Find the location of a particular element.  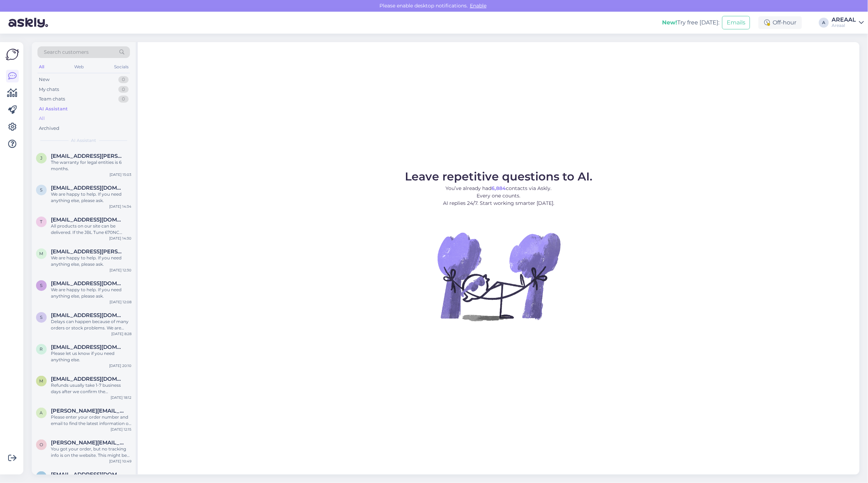

p: You’ve already had contacts via Askly. Every one counts. AI replies 24/7. Start working smarter [... is located at coordinates (499, 195).